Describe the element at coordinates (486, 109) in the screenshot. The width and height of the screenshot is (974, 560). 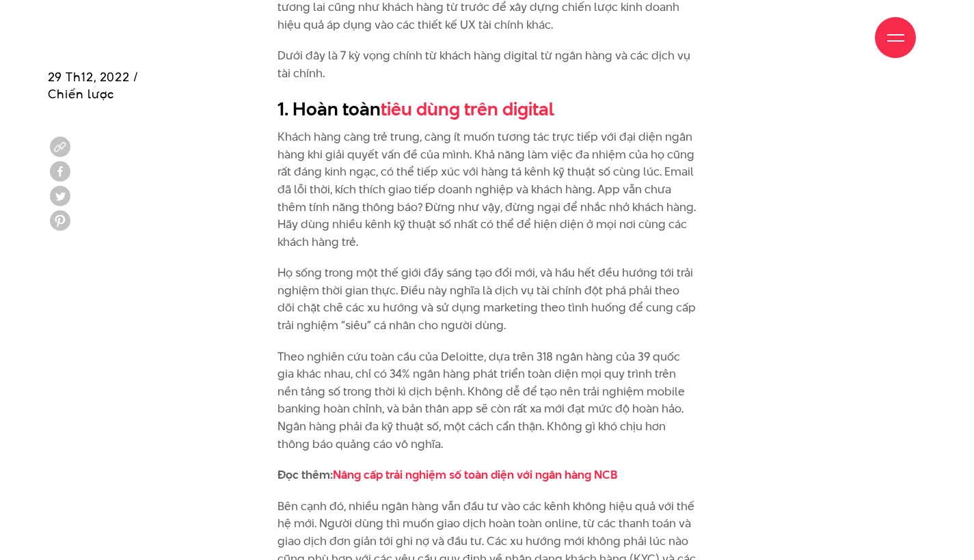
I see `h2: 1. Hoàn toàn` at that location.